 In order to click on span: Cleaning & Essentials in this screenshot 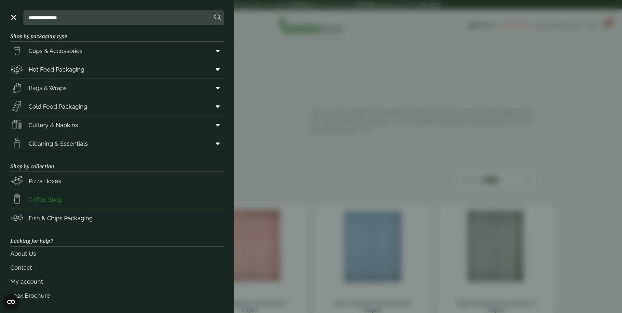, I will do `click(58, 143)`.